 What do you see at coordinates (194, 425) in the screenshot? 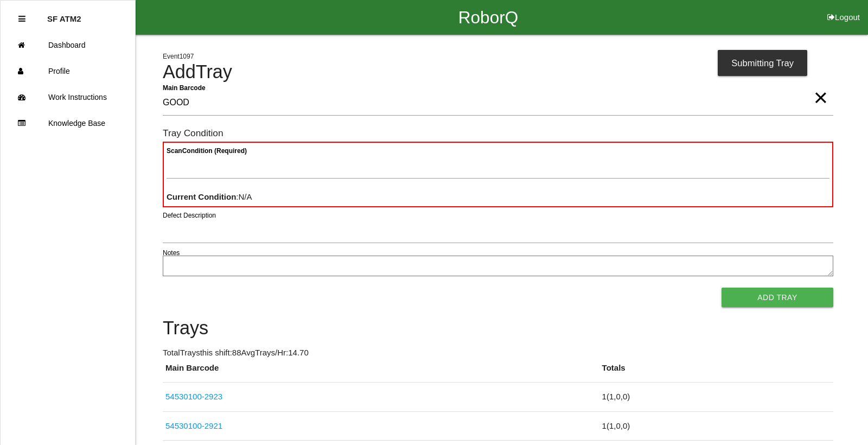
I see `a: 54530100-2921` at bounding box center [194, 425].